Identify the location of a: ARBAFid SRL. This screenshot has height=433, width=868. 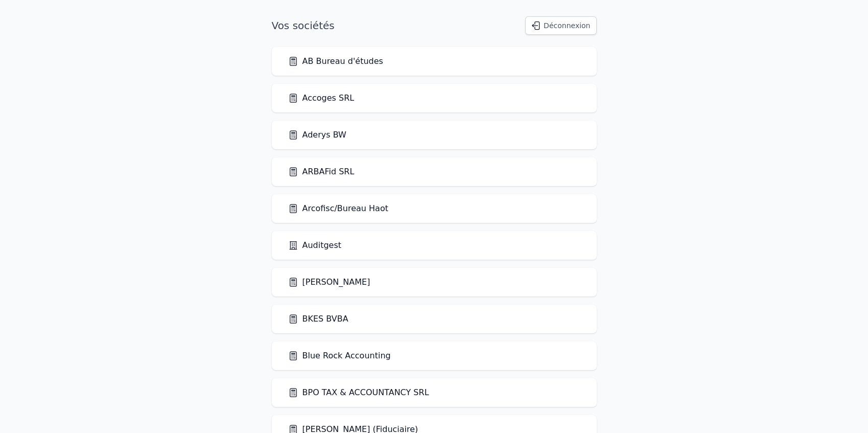
(322, 172).